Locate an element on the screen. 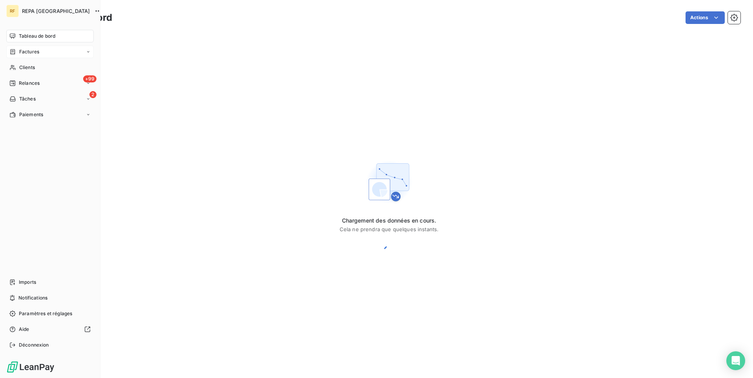  span: Clients is located at coordinates (27, 67).